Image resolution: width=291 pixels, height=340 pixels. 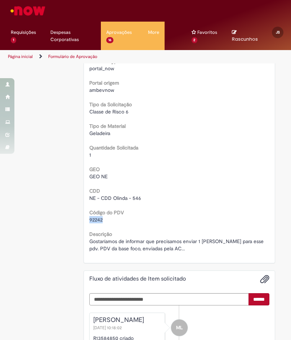 I want to click on textarea: Digite sua mensagem aqui..., so click(x=170, y=300).